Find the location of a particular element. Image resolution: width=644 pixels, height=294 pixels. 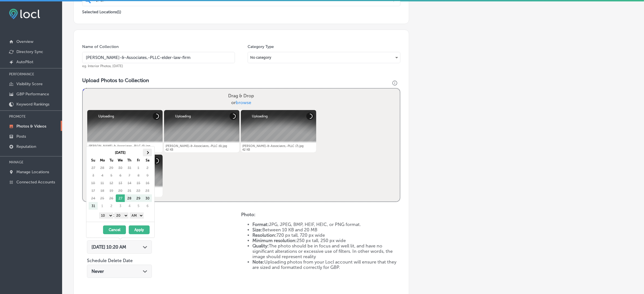

td: 15 is located at coordinates (138, 183).